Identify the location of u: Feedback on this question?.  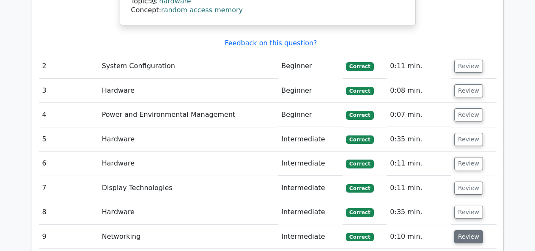
(271, 43).